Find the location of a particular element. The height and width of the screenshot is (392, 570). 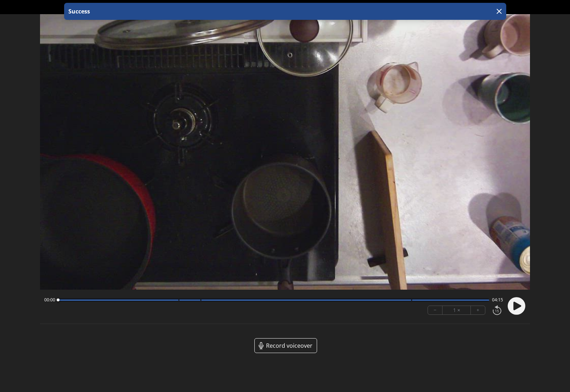

a: 00:22:50 is located at coordinates (285, 7).